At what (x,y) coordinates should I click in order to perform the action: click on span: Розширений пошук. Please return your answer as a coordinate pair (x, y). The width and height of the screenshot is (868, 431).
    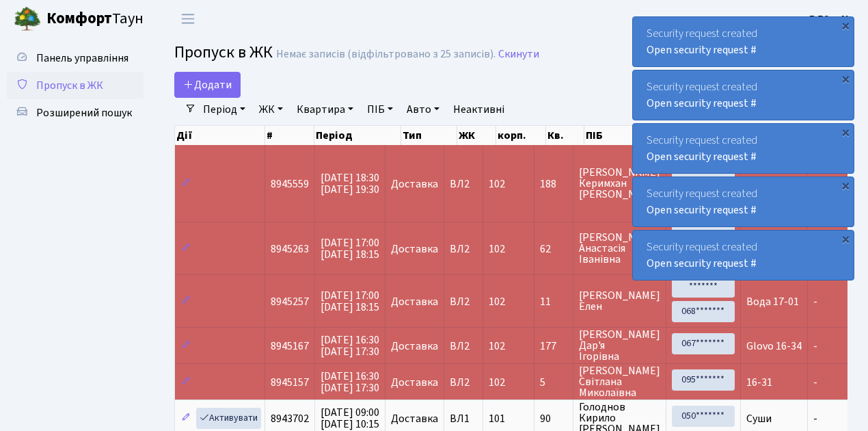
    Looking at the image, I should click on (84, 113).